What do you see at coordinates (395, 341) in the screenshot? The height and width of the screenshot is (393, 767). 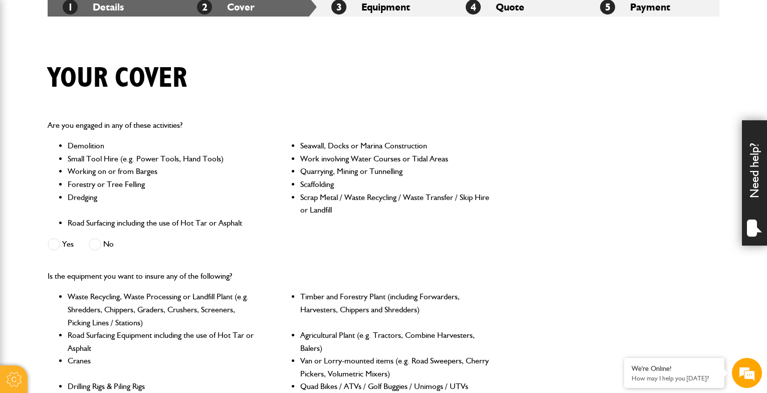 I see `li: Agricultural Plant (e.g. Tractors, Combine Harvesters, Balers)` at bounding box center [395, 341].